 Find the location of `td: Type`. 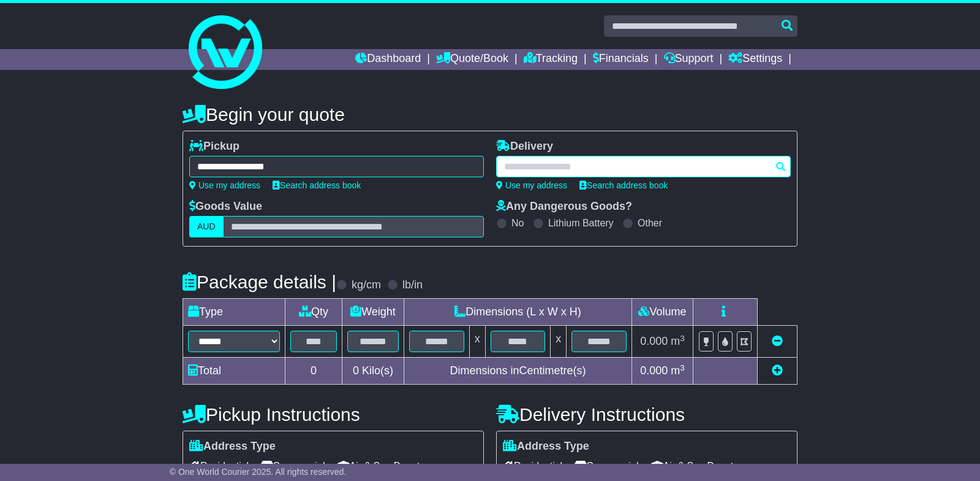

td: Type is located at coordinates (234, 312).